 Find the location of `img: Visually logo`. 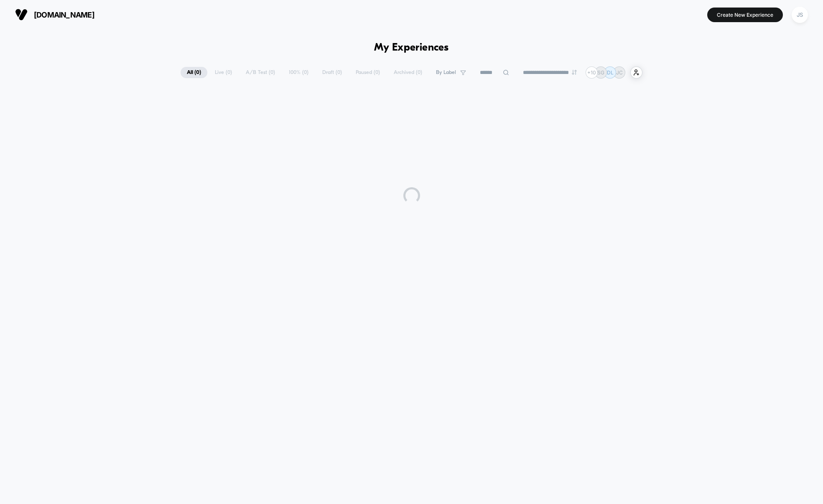

img: Visually logo is located at coordinates (21, 14).